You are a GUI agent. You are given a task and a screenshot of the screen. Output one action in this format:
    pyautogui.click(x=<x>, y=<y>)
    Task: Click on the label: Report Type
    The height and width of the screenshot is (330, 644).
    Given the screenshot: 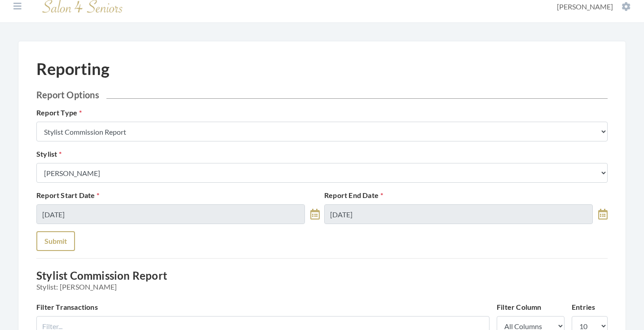 What is the action you would take?
    pyautogui.click(x=59, y=113)
    